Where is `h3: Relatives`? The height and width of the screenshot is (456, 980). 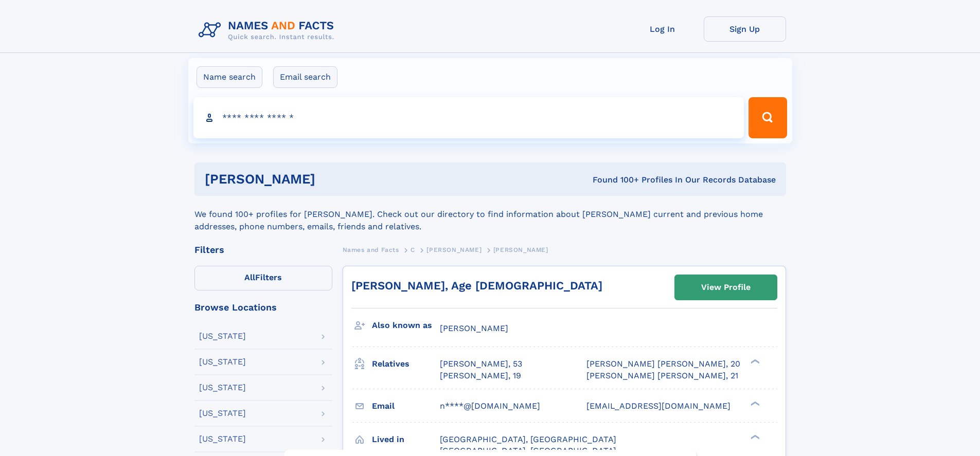
h3: Relatives is located at coordinates (406, 364).